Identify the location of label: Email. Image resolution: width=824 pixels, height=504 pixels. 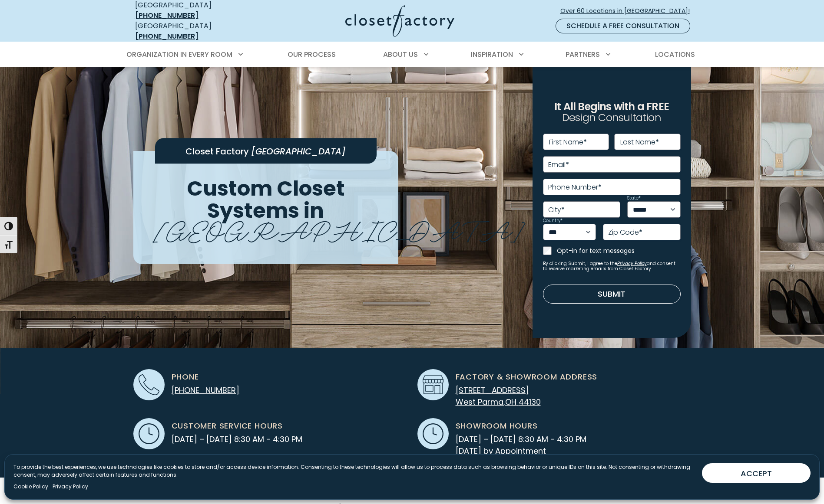
(558, 165).